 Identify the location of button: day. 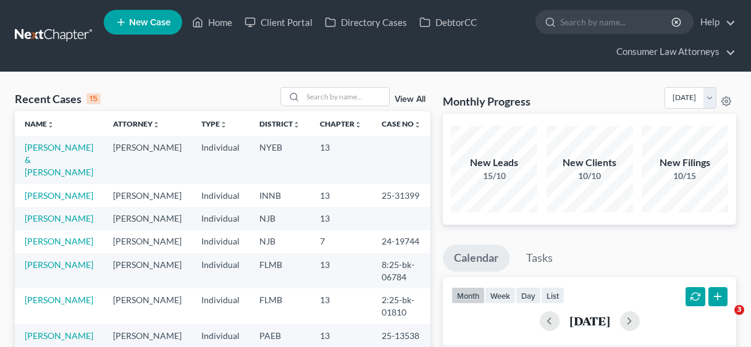
(528, 295).